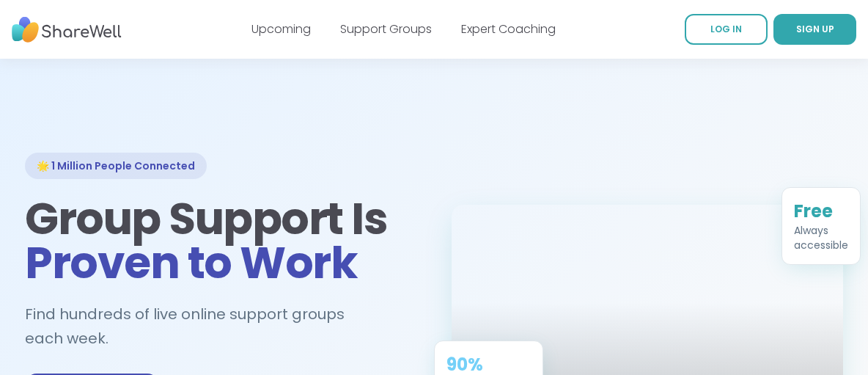 This screenshot has width=868, height=375. I want to click on div: 🌟 1 Million People Connected, so click(116, 166).